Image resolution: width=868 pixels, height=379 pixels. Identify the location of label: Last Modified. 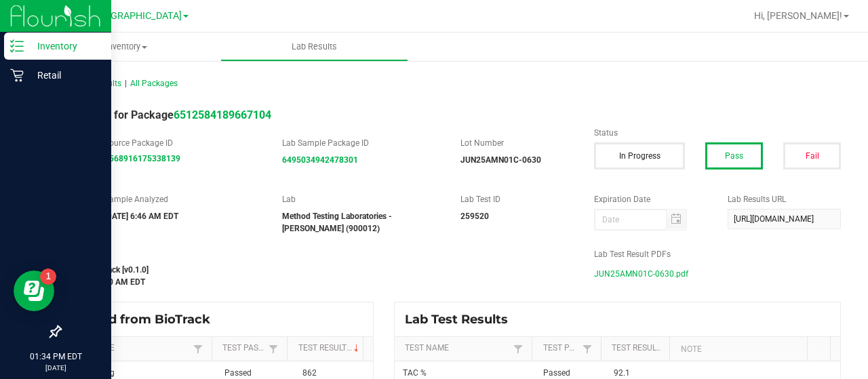
(317, 254).